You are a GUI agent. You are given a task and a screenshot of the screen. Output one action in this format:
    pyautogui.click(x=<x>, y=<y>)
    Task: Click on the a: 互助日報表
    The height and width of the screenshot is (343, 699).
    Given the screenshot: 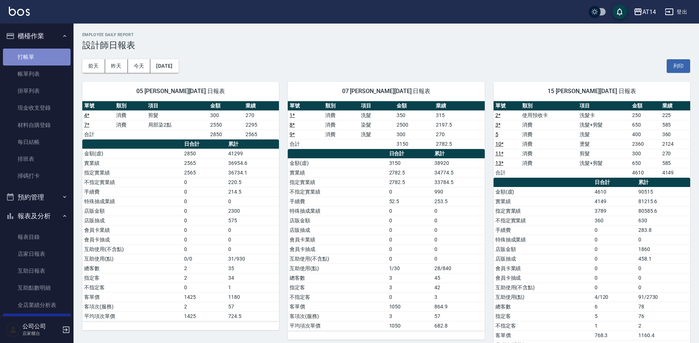 What is the action you would take?
    pyautogui.click(x=37, y=271)
    